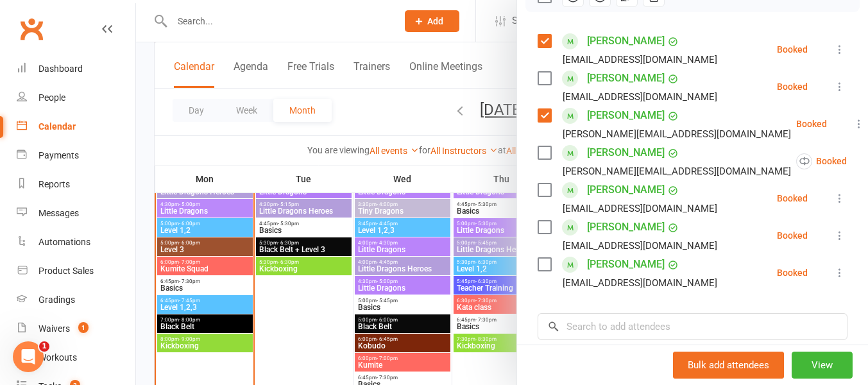 The width and height of the screenshot is (868, 385). Describe the element at coordinates (32, 29) in the screenshot. I see `a: Clubworx` at that location.